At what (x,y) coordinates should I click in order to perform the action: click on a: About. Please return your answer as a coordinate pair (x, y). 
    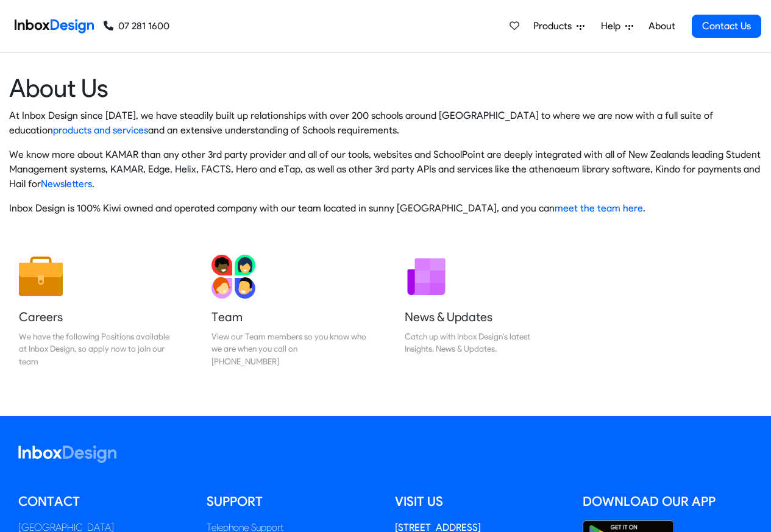
    Looking at the image, I should click on (661, 26).